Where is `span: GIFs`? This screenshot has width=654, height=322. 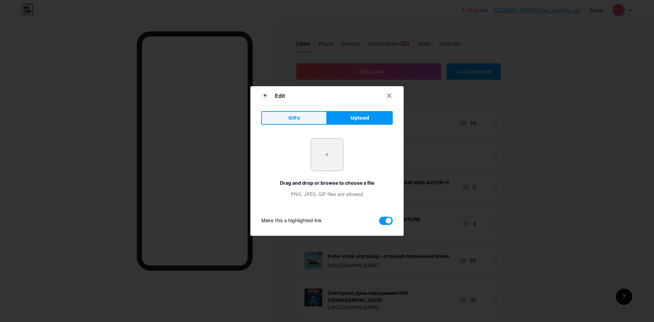
span: GIFs is located at coordinates (294, 118).